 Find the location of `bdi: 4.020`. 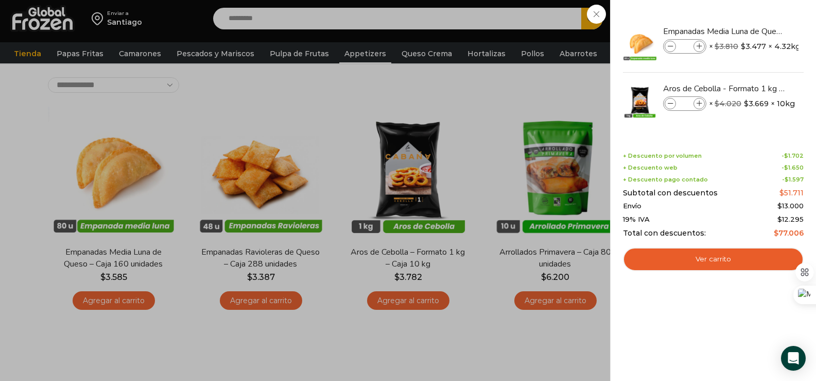

bdi: 4.020 is located at coordinates (728, 104).